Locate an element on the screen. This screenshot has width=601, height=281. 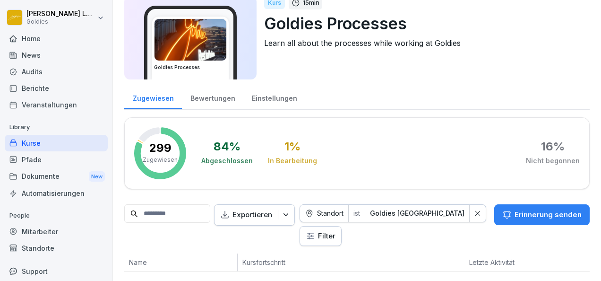
p: Goldies is located at coordinates (61, 22).